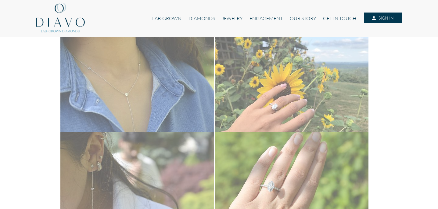  I want to click on a: SIGN IN, so click(383, 18).